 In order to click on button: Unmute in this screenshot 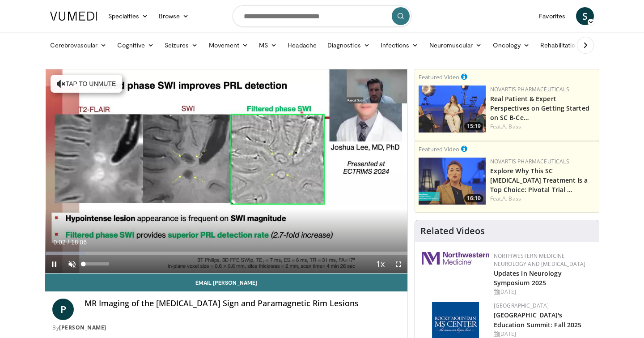, I will do `click(72, 264)`.